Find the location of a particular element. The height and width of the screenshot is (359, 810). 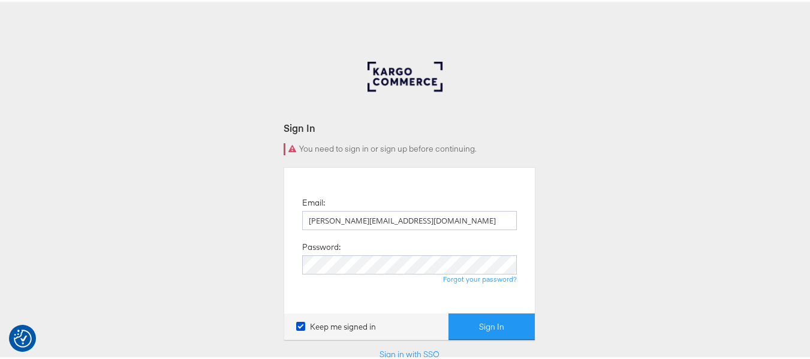

label: Password: is located at coordinates (321, 245).